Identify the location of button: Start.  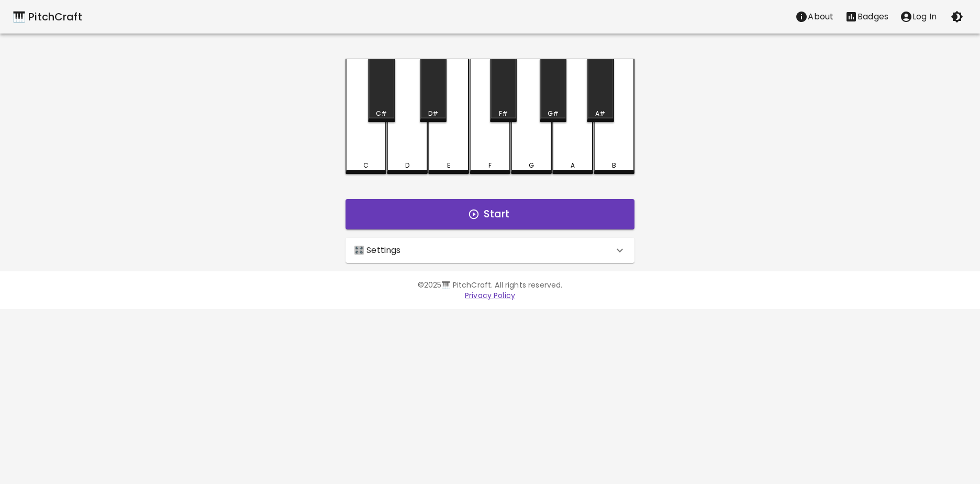
(490, 214).